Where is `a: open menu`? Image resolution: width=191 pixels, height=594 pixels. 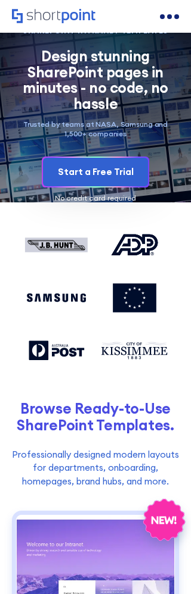
a: open menu is located at coordinates (169, 17).